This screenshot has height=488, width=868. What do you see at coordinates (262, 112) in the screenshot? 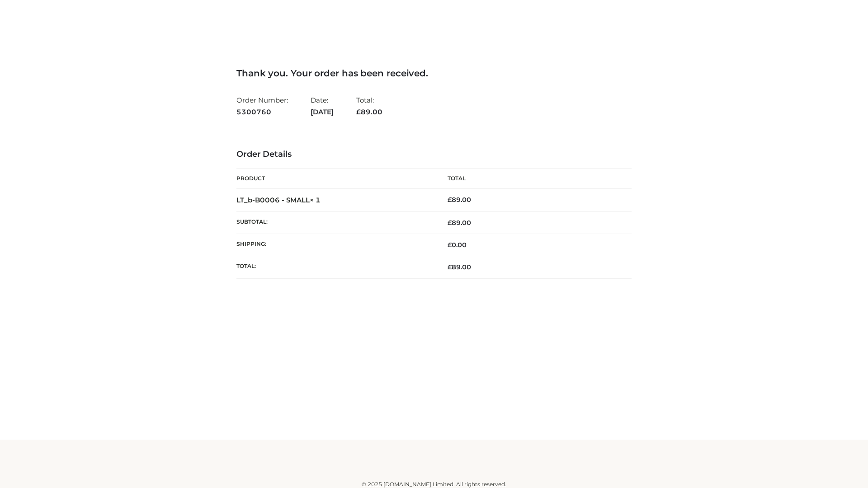
I see `strong: 5300760` at bounding box center [262, 112].